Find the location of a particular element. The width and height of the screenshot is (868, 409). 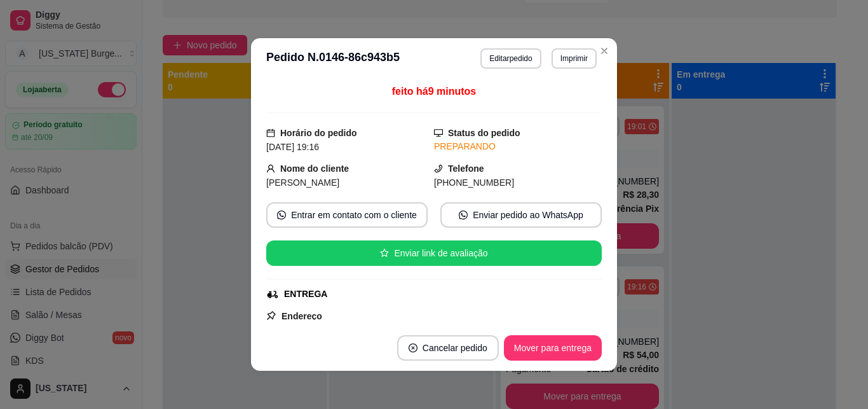

button: starEnviar link de avaliação is located at coordinates (434, 253).